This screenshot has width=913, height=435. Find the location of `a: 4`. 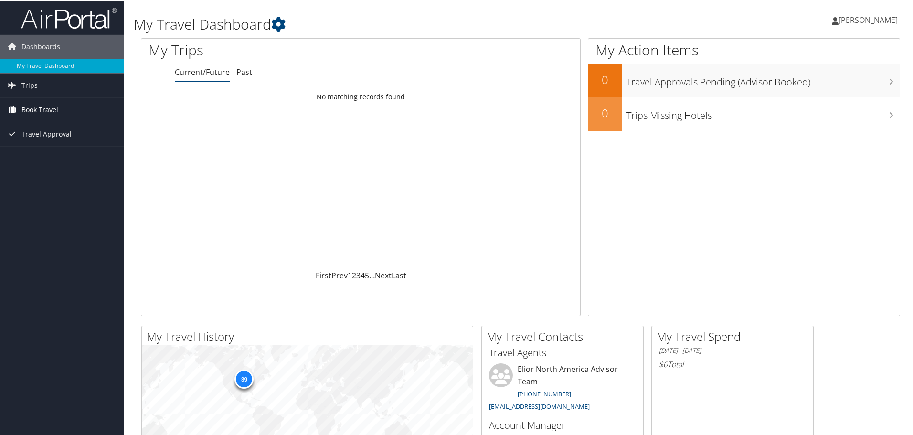

a: 4 is located at coordinates (362, 275).